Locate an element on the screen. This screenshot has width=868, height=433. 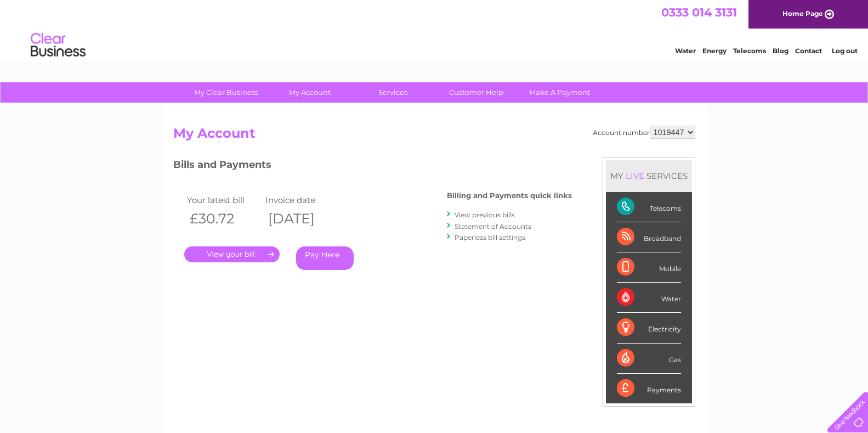
a: 0333 014 3131 is located at coordinates (699, 12).